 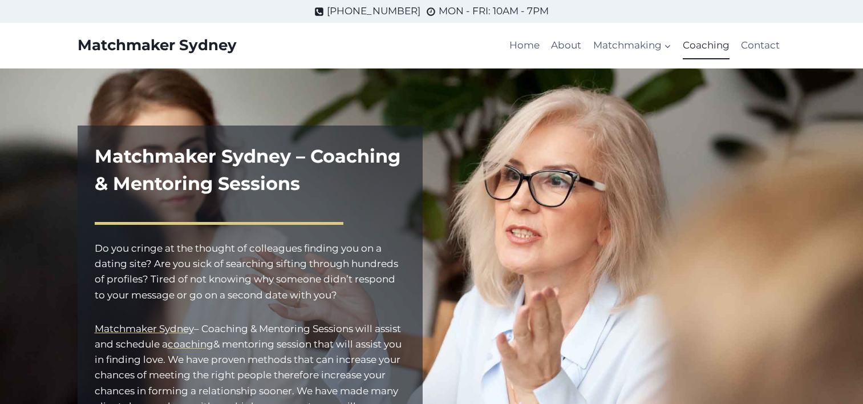 What do you see at coordinates (644, 46) in the screenshot?
I see `nav: Primary Navigation` at bounding box center [644, 46].